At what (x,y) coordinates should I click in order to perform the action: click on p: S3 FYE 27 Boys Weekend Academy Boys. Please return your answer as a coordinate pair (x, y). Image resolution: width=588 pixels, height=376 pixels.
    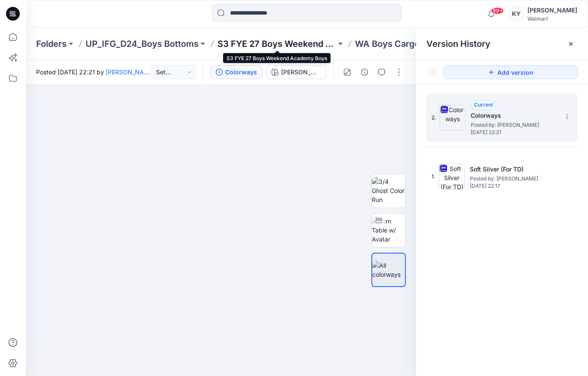
    Looking at the image, I should click on (277, 44).